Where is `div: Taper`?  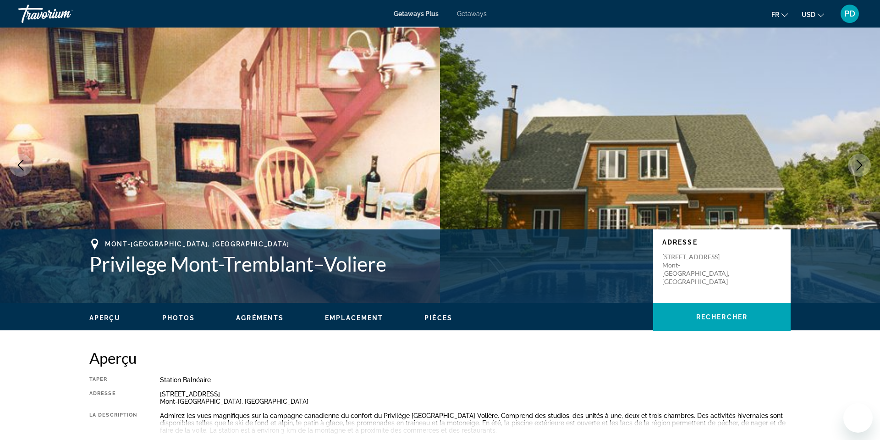
div: Taper is located at coordinates (113, 380).